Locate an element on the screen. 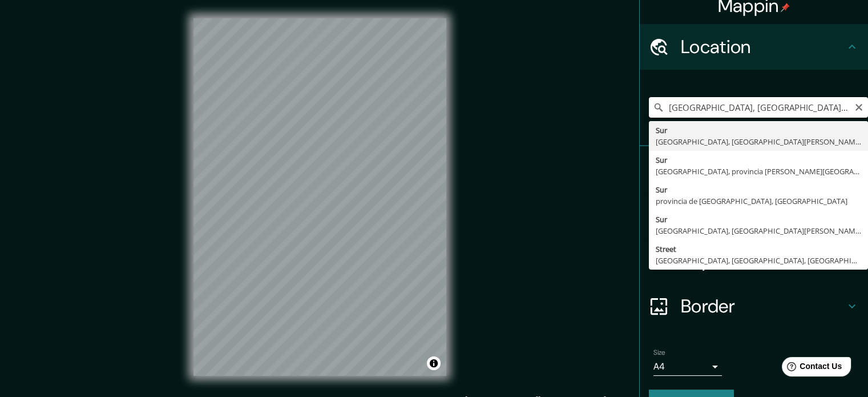  label: Size is located at coordinates (659, 352).